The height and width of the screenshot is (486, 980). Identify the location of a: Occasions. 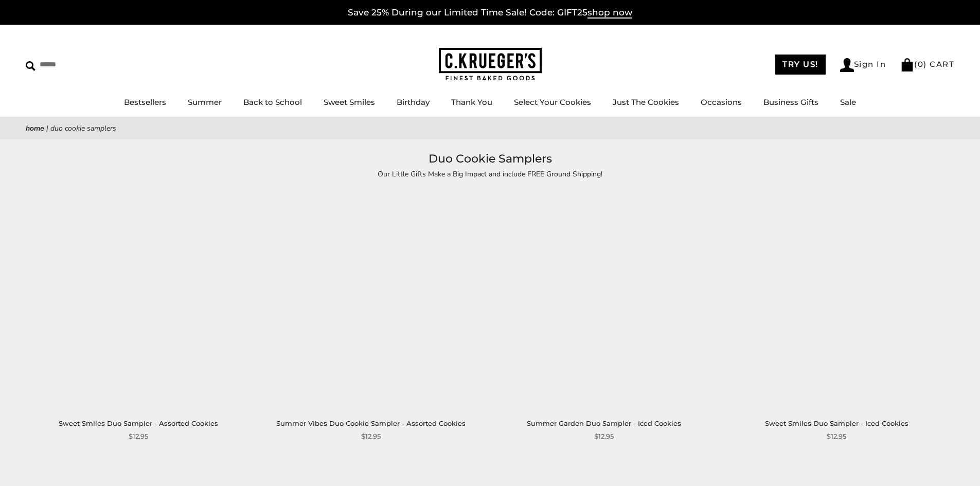
(721, 102).